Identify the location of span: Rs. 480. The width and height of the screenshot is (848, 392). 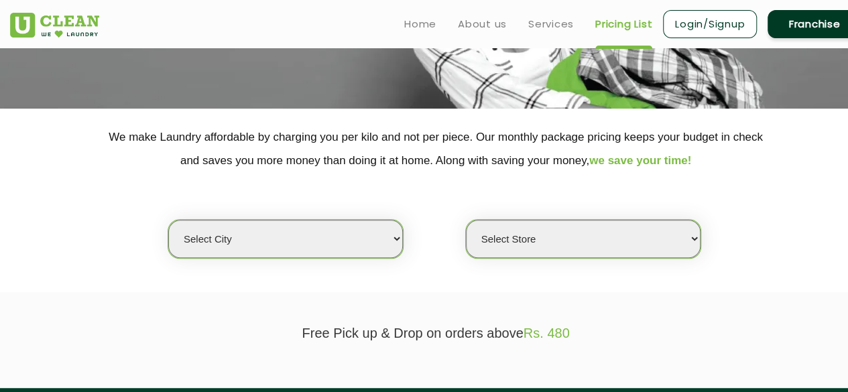
(547, 333).